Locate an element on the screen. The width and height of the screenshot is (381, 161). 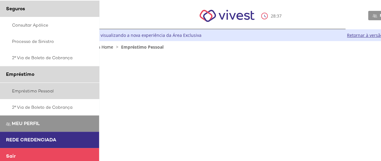
span: Sair is located at coordinates (11, 155).